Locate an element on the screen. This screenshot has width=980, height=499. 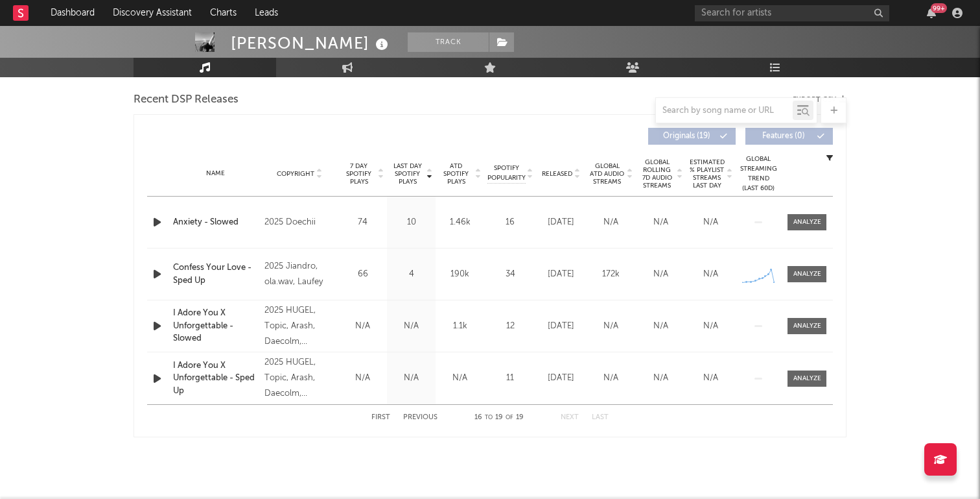
input: Search by song name or URL is located at coordinates (724, 111).